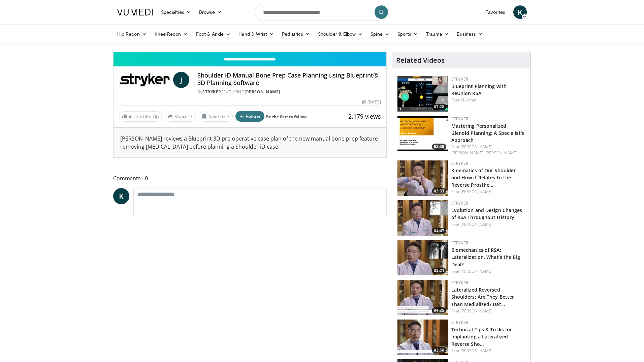 This screenshot has height=362, width=644. What do you see at coordinates (289, 92) in the screenshot?
I see `div: By FEATURING` at bounding box center [289, 92].